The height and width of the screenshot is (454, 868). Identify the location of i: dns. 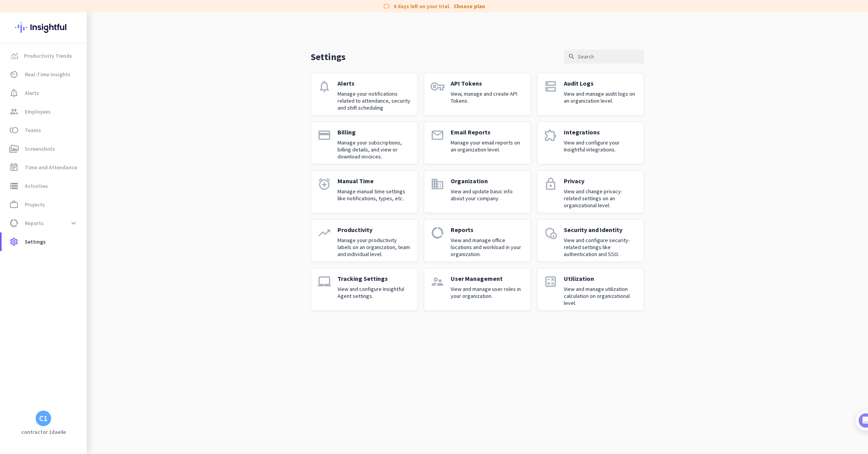
(550, 86).